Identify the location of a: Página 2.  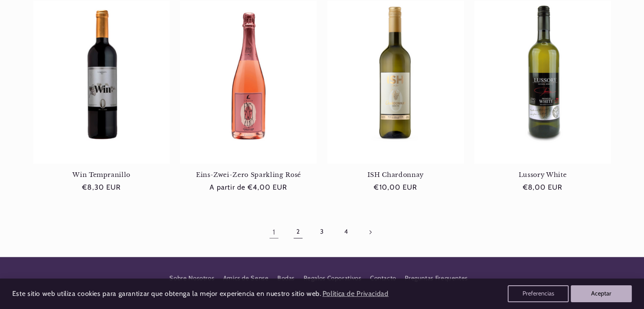
(298, 232).